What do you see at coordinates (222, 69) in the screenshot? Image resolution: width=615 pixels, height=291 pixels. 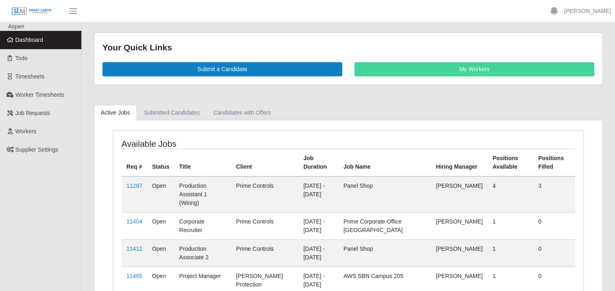 I see `a: Submit a Candidate` at bounding box center [222, 69].